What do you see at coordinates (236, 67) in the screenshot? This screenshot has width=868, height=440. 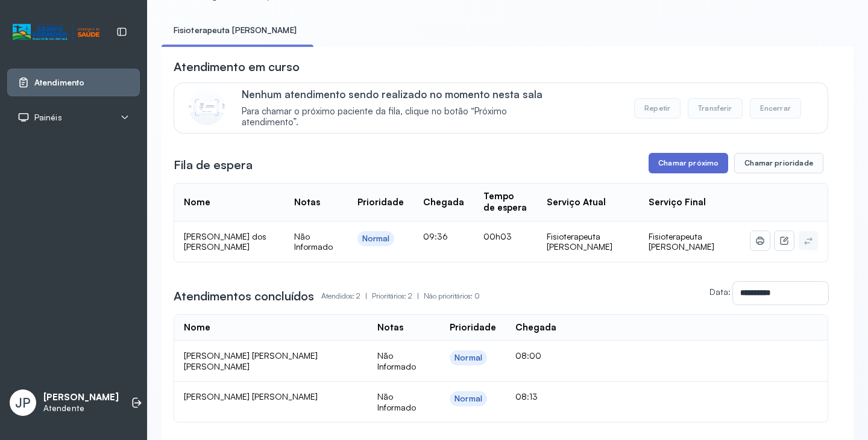 I see `h3: Atendimento em curso` at bounding box center [236, 67].